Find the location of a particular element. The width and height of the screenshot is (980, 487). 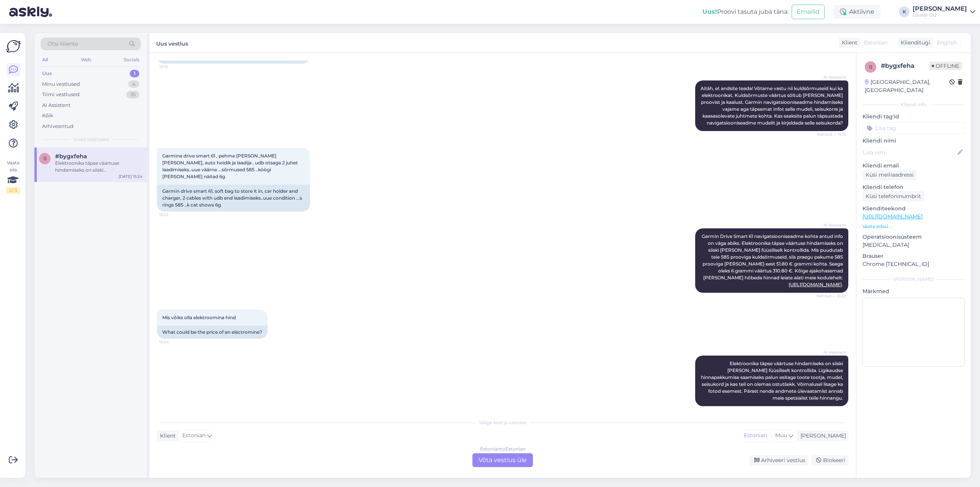

p: Operatsioonisüsteem is located at coordinates (914, 236).